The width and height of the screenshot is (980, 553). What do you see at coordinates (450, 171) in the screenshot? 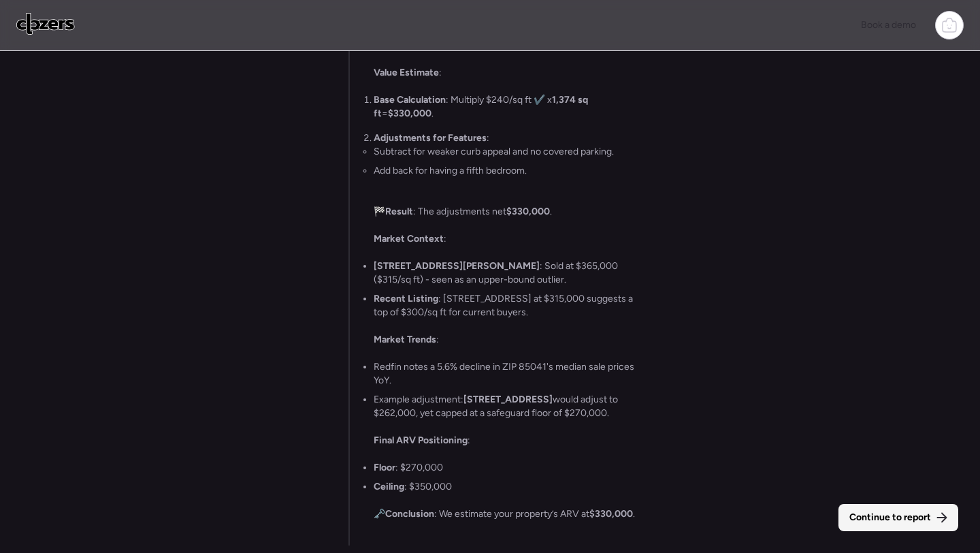
I see `li: Add back for having a fifth bedroom.` at bounding box center [450, 171].